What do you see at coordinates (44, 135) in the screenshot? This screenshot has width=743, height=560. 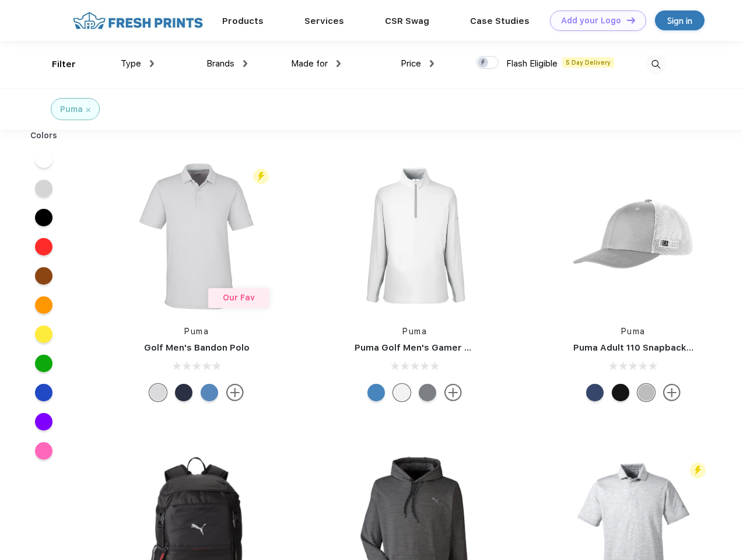 I see `div: Colors` at bounding box center [44, 135].